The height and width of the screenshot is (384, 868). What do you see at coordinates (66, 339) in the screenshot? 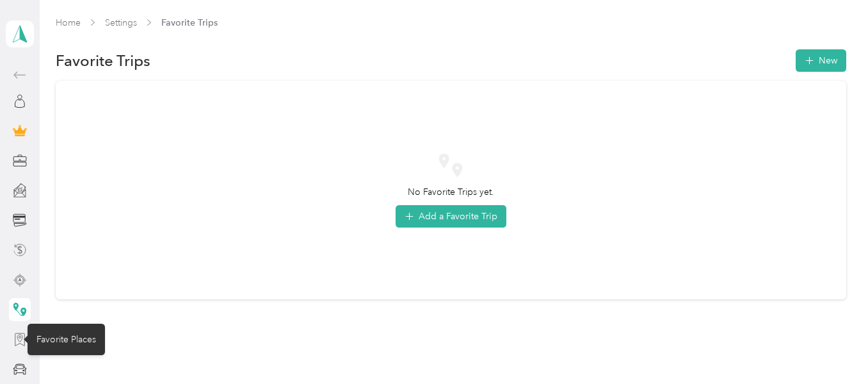
I see `div: Favorite Places` at bounding box center [66, 339].